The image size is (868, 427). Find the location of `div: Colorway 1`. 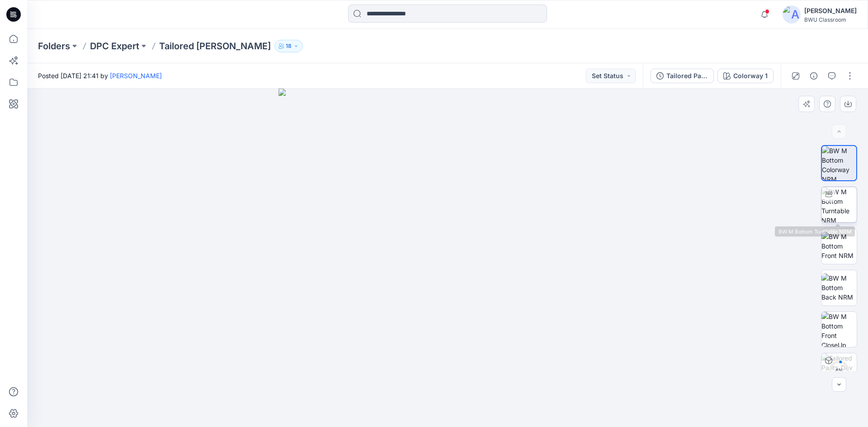

div: Colorway 1 is located at coordinates (751, 76).